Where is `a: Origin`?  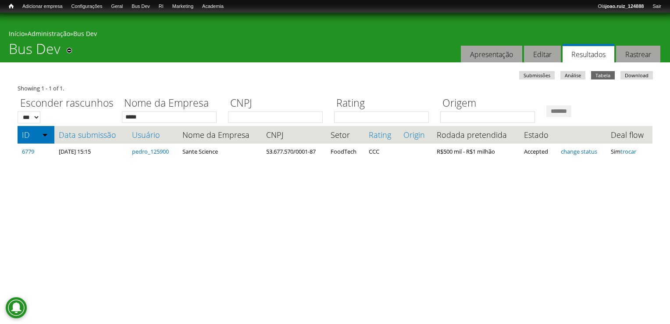 a: Origin is located at coordinates (416, 135).